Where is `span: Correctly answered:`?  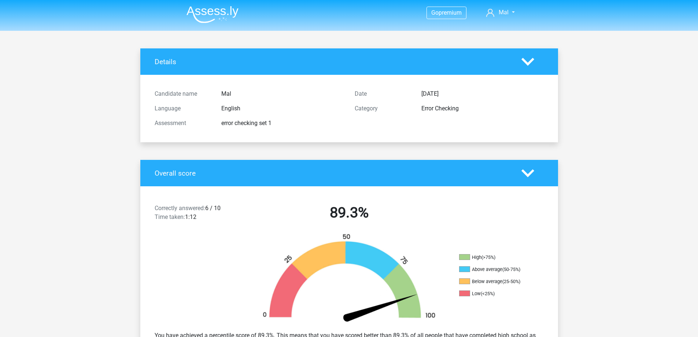
span: Correctly answered: is located at coordinates (180, 208).